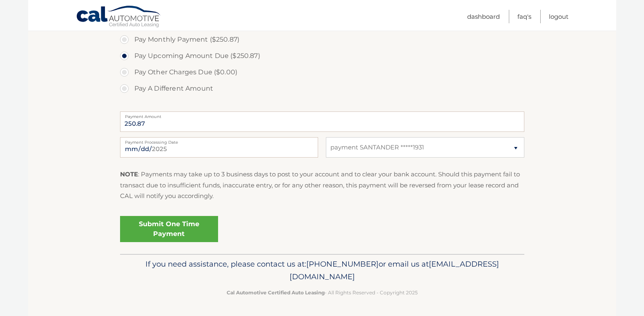  I want to click on input: Payment Date, so click(219, 147).